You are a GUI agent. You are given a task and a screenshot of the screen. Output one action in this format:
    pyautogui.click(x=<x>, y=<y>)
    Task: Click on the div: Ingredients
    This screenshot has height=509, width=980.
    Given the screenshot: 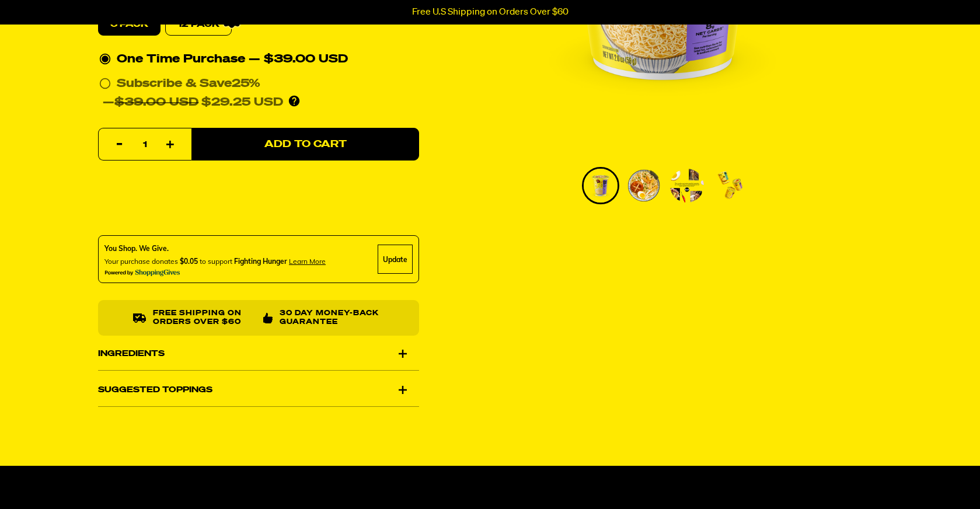 What is the action you would take?
    pyautogui.click(x=259, y=354)
    